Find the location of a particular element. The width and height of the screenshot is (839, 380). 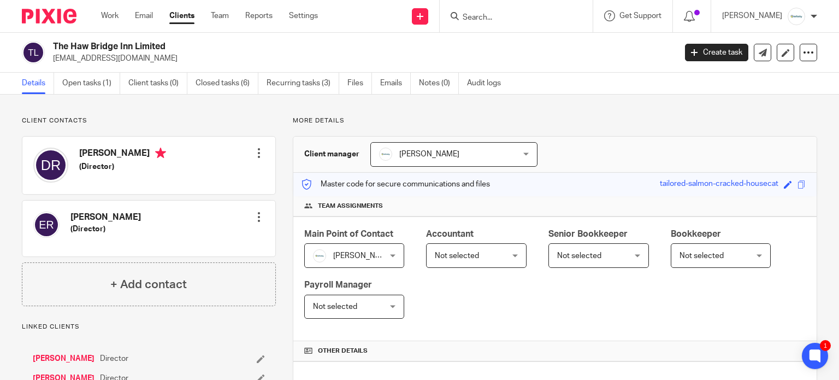

h2: The Haw Bridge Inn Limited is located at coordinates (299, 46).